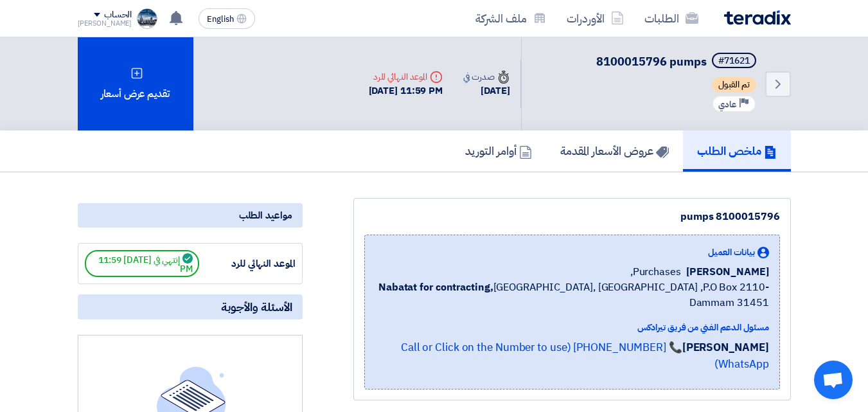 This screenshot has width=868, height=412. What do you see at coordinates (190, 215) in the screenshot?
I see `div: مواعيد الطلب` at bounding box center [190, 215].